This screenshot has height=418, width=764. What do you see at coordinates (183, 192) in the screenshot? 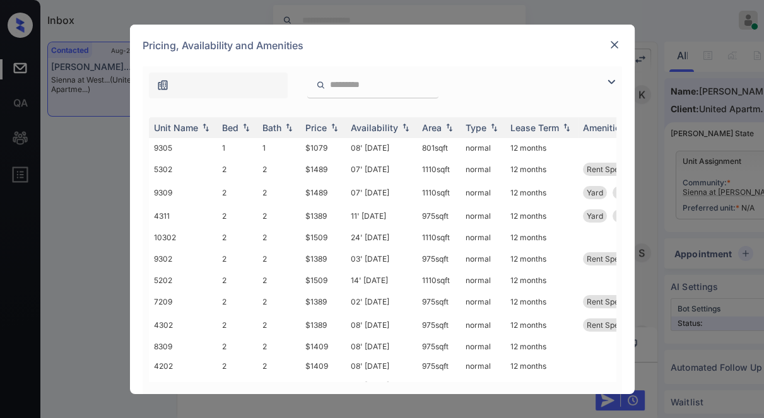
I see `td: 9309` at bounding box center [183, 192].